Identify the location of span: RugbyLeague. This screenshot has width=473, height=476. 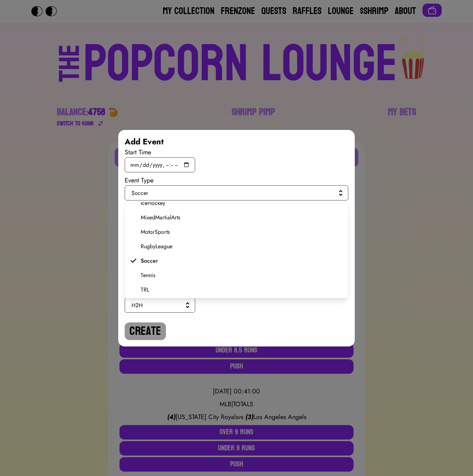
(241, 246).